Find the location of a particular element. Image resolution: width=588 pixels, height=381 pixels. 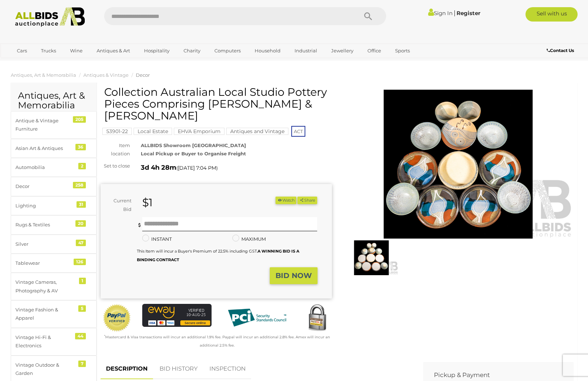

a: Decor is located at coordinates (143, 75).